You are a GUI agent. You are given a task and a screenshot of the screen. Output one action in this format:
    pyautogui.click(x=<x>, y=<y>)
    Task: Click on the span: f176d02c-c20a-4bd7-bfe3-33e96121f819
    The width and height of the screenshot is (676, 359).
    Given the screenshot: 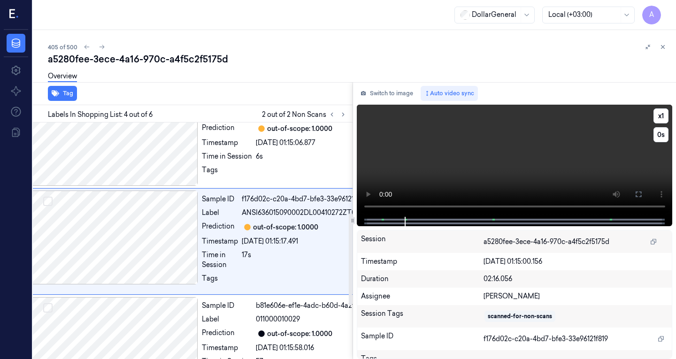 What is the action you would take?
    pyautogui.click(x=545, y=339)
    